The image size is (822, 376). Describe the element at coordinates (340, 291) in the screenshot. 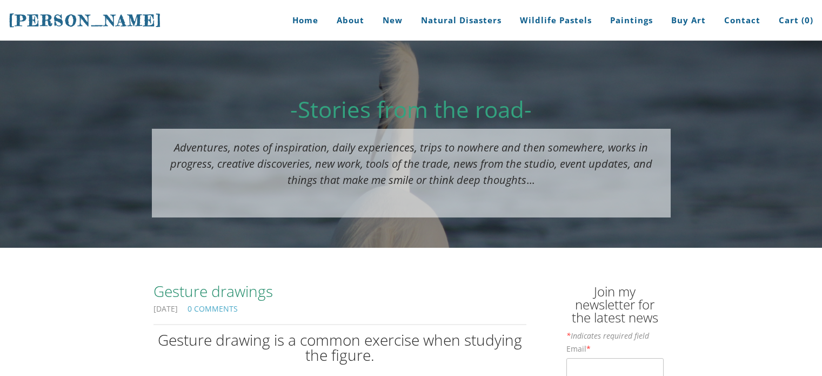

I see `a: Gesture drawings` at that location.